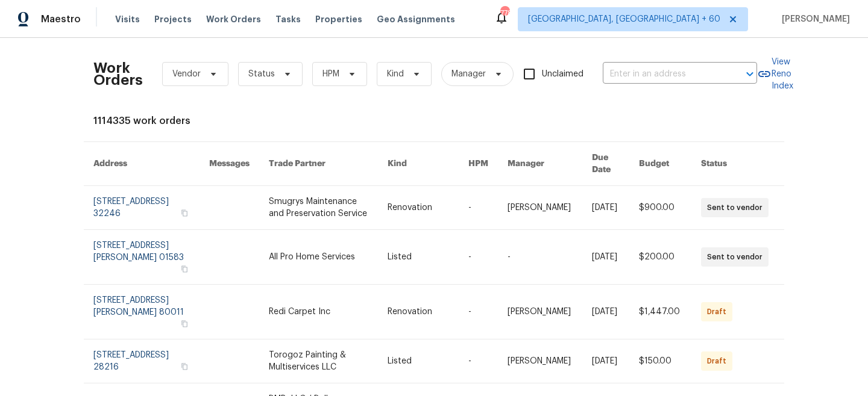 The image size is (868, 396). Describe the element at coordinates (318, 312) in the screenshot. I see `td: Redi Carpet Inc` at that location.